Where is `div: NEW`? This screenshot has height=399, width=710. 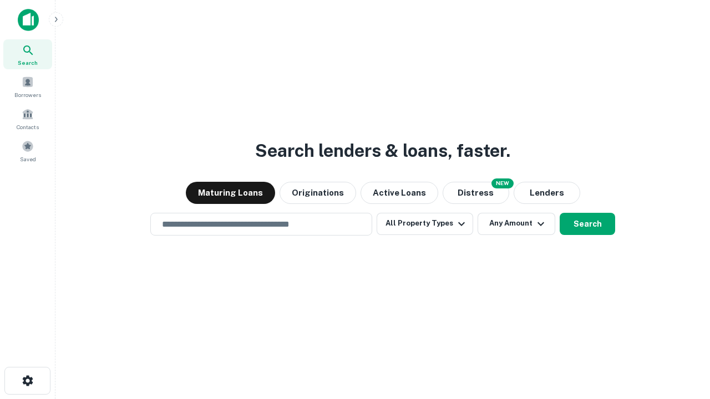 div: NEW is located at coordinates (503, 184).